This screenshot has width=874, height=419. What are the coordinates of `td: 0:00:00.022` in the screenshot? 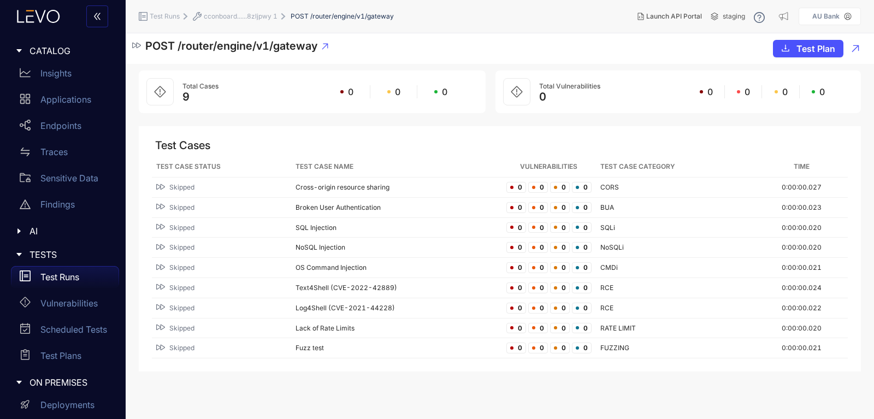 It's located at (801, 308).